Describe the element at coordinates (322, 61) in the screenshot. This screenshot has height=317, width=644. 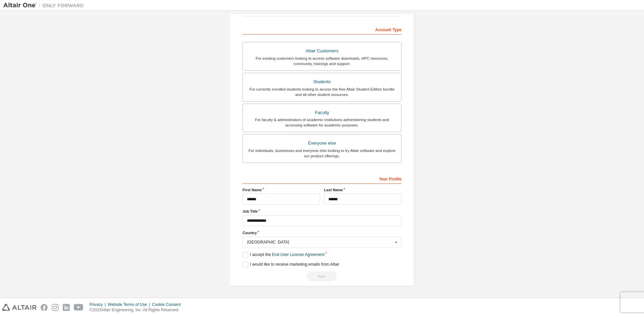
I see `div: For existing customers looking to access software downloads, HPC resources, community, trainings ...` at that location.